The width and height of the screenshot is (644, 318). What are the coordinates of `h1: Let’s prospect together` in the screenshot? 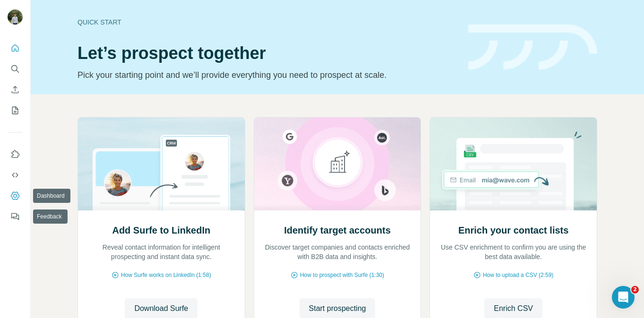 It's located at (267, 54).